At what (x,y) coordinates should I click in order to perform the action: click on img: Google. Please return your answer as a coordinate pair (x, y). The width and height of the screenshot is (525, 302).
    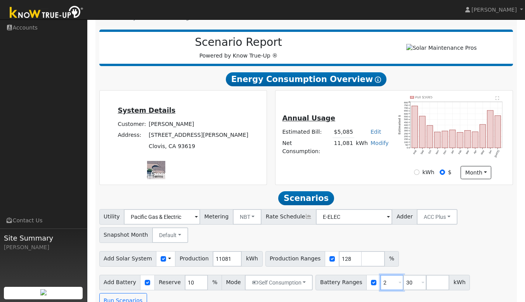
    Looking at the image, I should click on (162, 174).